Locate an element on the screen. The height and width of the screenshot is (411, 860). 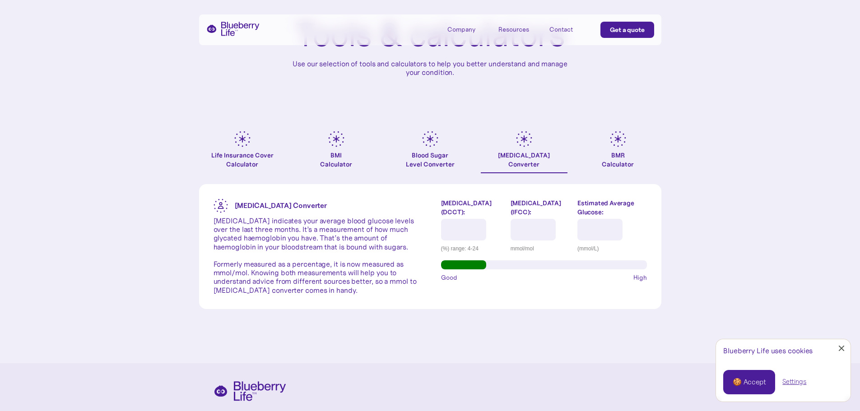
a: Blood SugarLevel Converter is located at coordinates (430, 152).